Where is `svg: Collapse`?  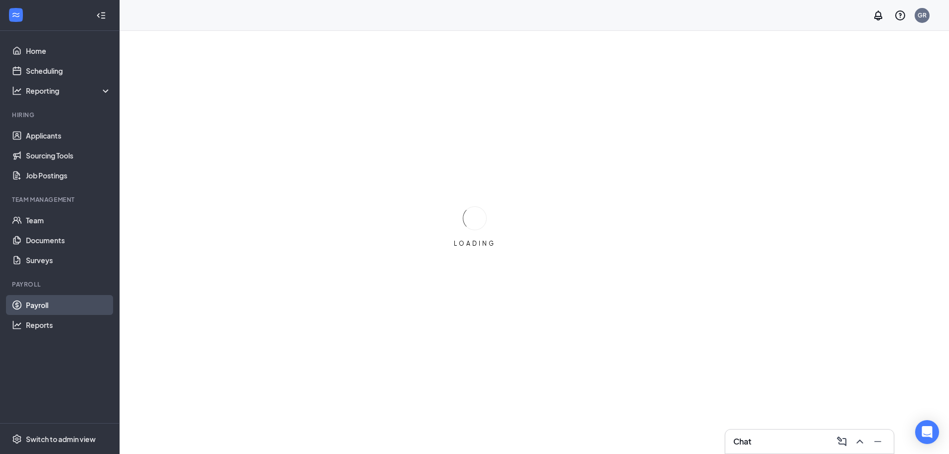 svg: Collapse is located at coordinates (101, 15).